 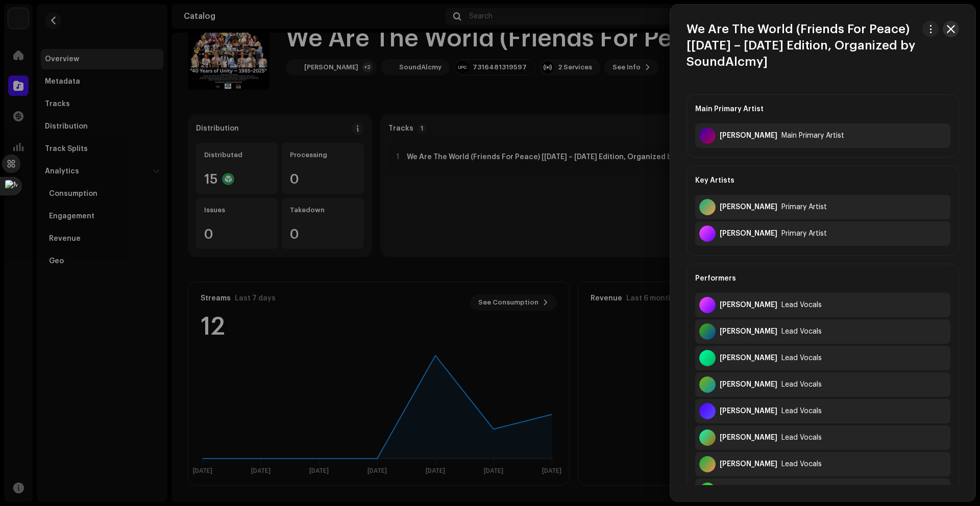 I want to click on div: Performers, so click(x=823, y=279).